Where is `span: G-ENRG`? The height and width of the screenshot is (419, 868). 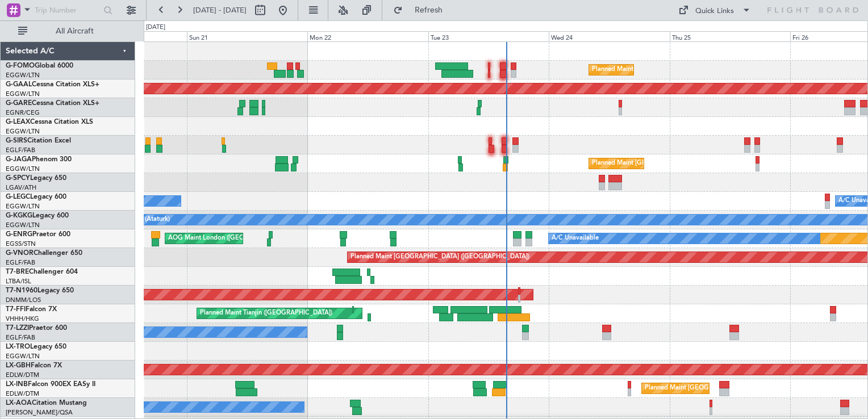 span: G-ENRG is located at coordinates (19, 234).